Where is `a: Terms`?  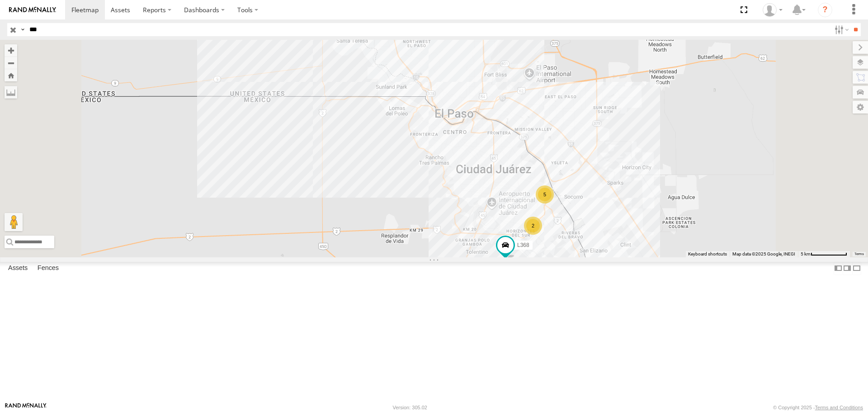
a: Terms is located at coordinates (859, 253).